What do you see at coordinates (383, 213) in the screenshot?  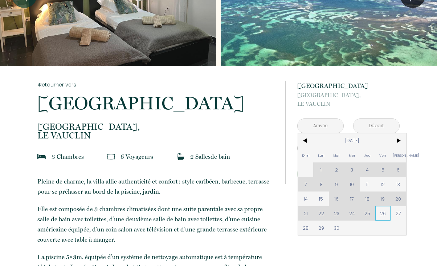 I see `span: 26` at bounding box center [383, 213].